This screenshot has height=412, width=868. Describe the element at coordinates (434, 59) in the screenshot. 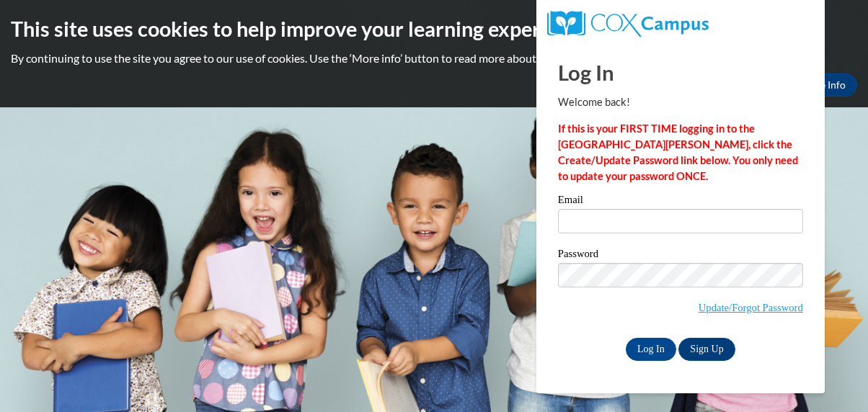

I see `p: By continuing to use the site you agree to our use of cookies. Use the ‘More info’ button to read...` at that location.